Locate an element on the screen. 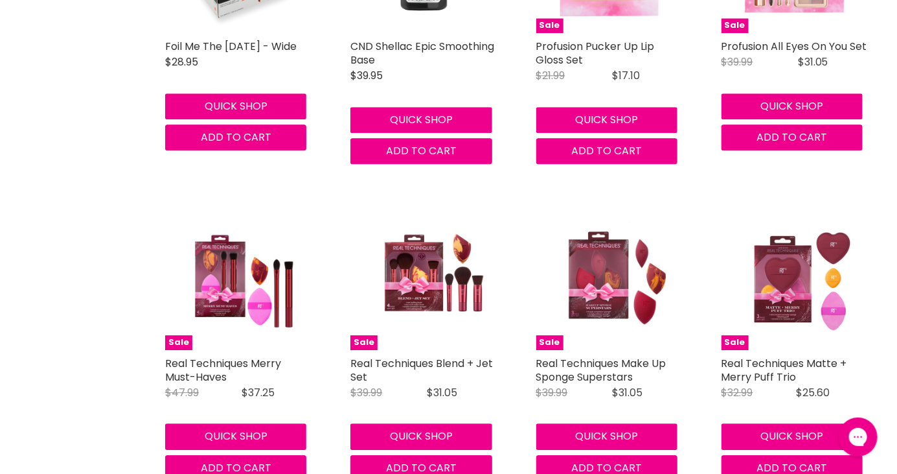 This screenshot has height=474, width=897. span: $47.99 is located at coordinates (182, 392).